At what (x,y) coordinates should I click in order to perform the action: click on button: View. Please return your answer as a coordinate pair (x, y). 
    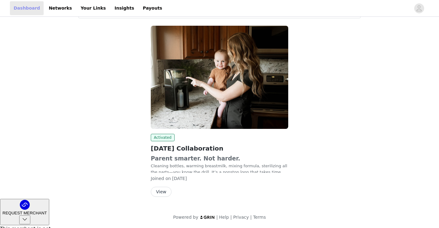
    Looking at the image, I should click on (161, 192).